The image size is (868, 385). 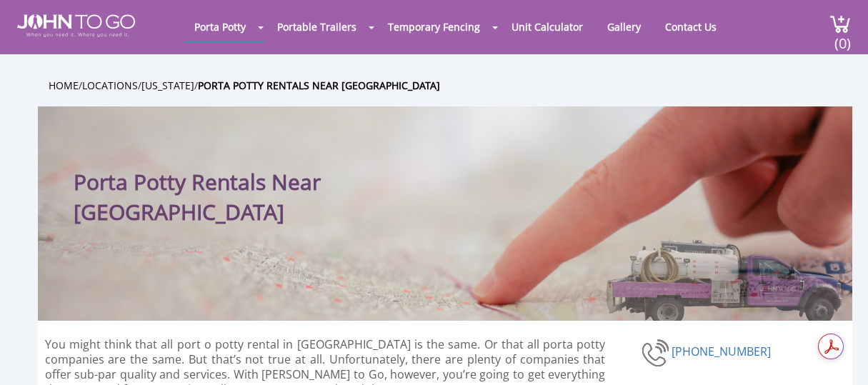 I want to click on img: cart a, so click(x=841, y=24).